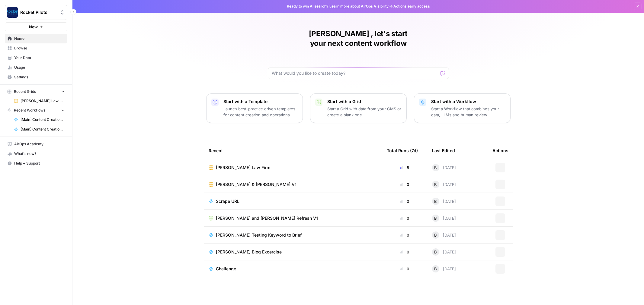  What do you see at coordinates (405, 167) in the screenshot?
I see `div: 8` at bounding box center [405, 167].